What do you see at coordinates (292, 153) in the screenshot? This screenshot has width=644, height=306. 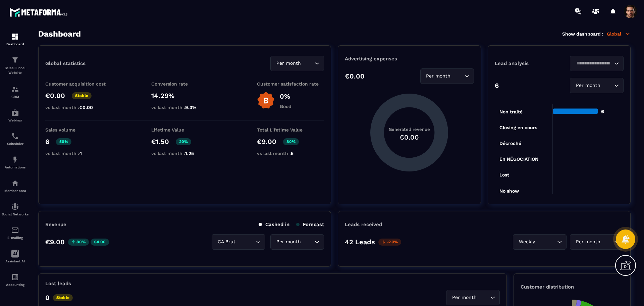 I see `span: 5` at bounding box center [292, 153].